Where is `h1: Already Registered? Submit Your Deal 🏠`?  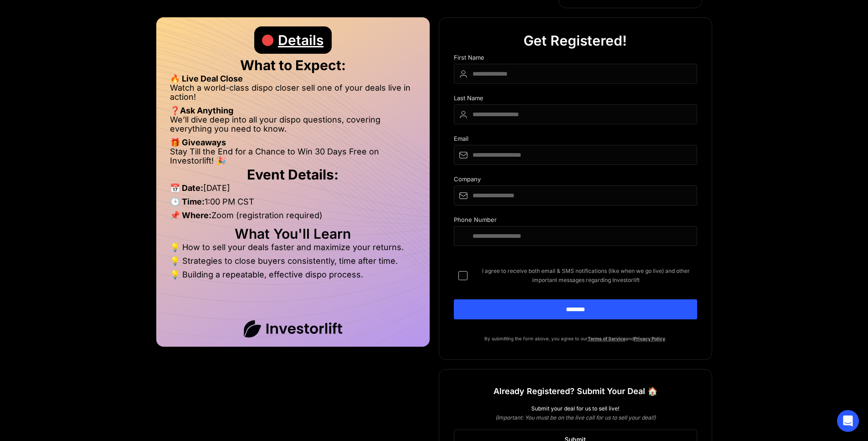 h1: Already Registered? Submit Your Deal 🏠 is located at coordinates (576, 392).